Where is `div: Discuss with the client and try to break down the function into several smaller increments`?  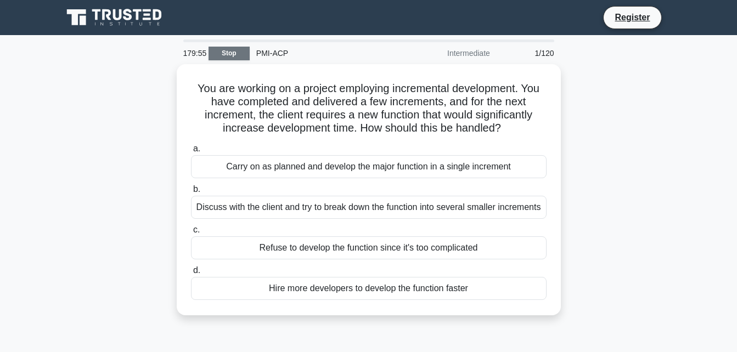 div: Discuss with the client and try to break down the function into several smaller increments is located at coordinates (369, 207).